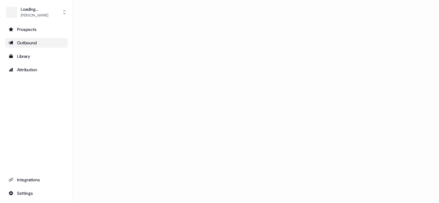 The image size is (439, 203). I want to click on a: Go to prospects, so click(36, 29).